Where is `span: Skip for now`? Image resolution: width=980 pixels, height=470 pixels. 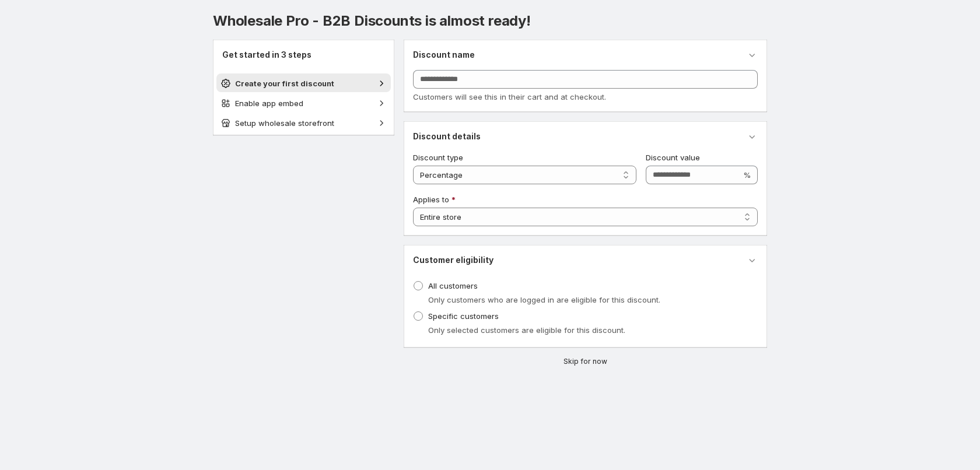 span: Skip for now is located at coordinates (585, 362).